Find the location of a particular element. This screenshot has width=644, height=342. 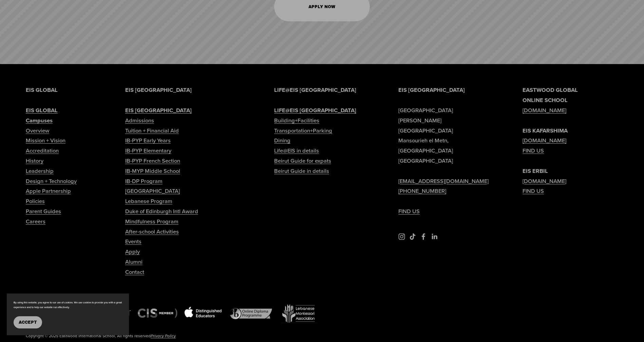

a: Facebook is located at coordinates (423, 237).